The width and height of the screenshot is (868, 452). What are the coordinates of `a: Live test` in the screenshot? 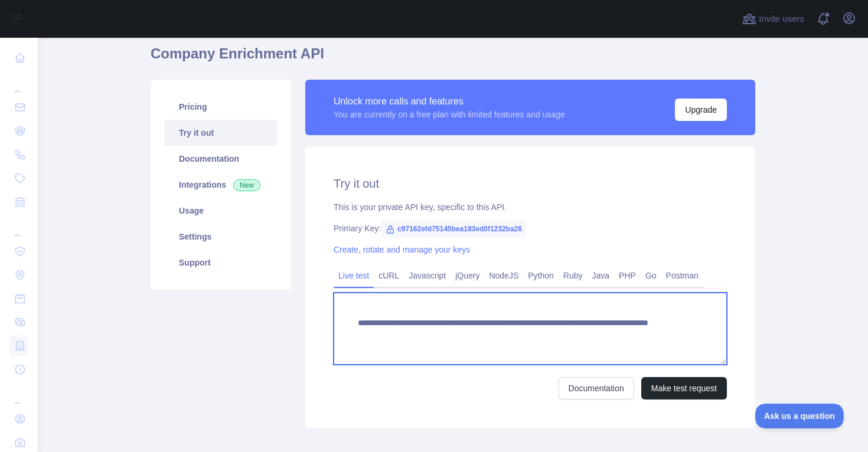 It's located at (354, 276).